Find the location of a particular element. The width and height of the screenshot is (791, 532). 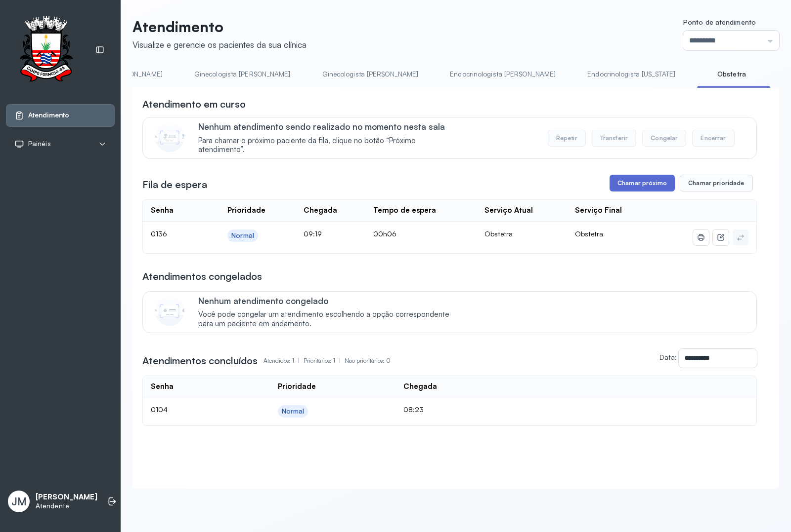

button: Repetir is located at coordinates (566, 138).